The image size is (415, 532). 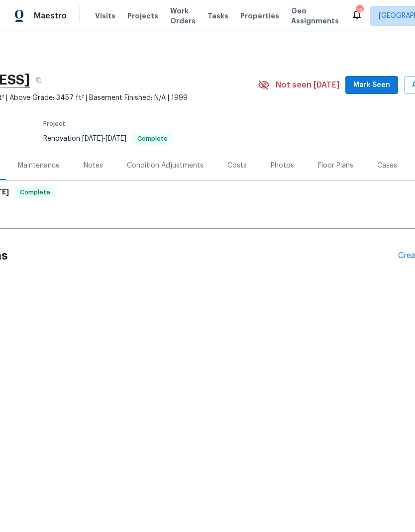 I want to click on span: Work Orders, so click(x=183, y=16).